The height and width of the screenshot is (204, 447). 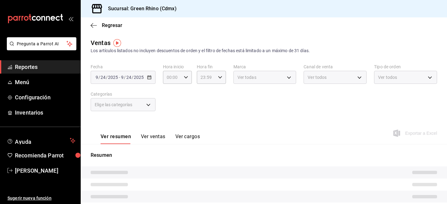 I want to click on span: Regresar, so click(x=112, y=25).